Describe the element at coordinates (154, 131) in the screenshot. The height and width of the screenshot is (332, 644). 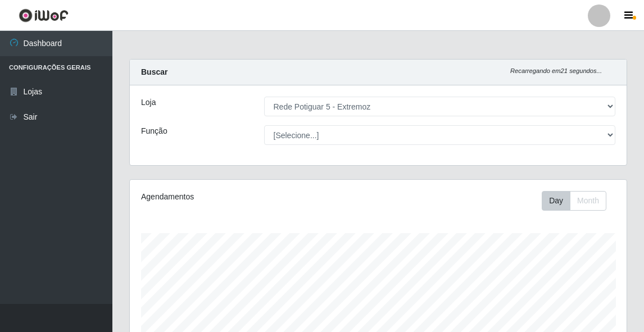
I see `label: Função` at that location.